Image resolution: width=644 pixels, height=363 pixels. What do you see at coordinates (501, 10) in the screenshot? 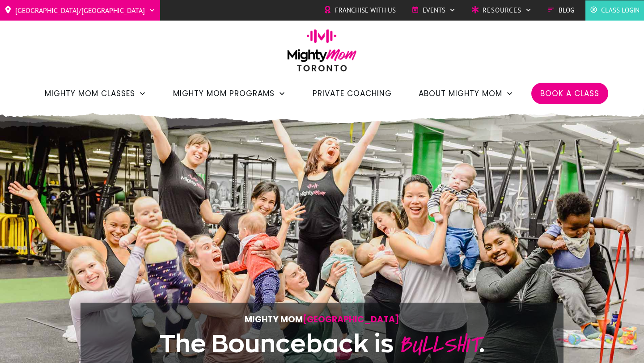
I see `a: Resources` at bounding box center [501, 10].